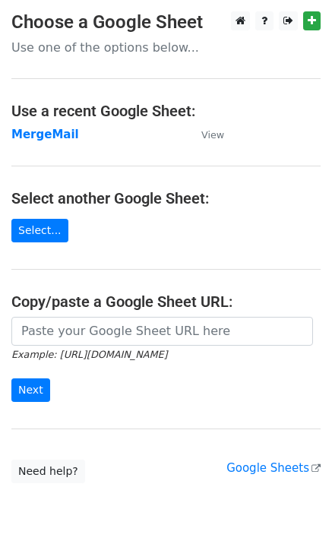 The height and width of the screenshot is (544, 332). What do you see at coordinates (205, 135) in the screenshot?
I see `a: View` at bounding box center [205, 135].